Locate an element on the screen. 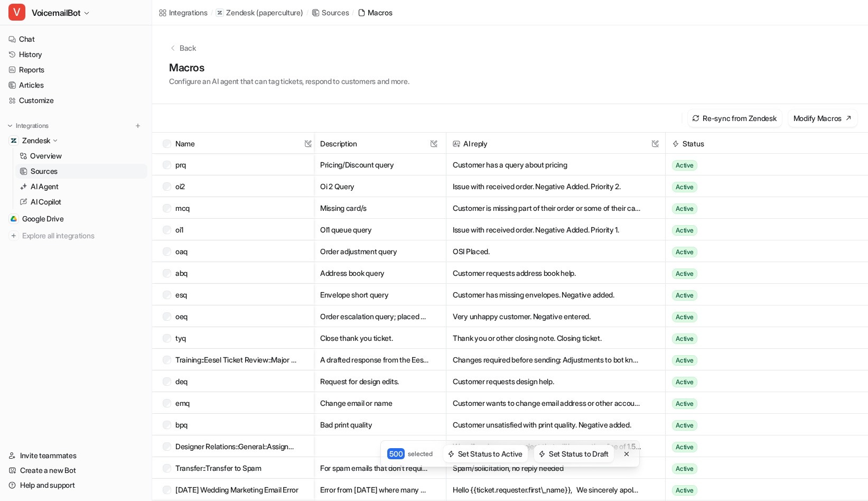 This screenshot has height=501, width=868. button: Set Status to Active is located at coordinates (486, 454).